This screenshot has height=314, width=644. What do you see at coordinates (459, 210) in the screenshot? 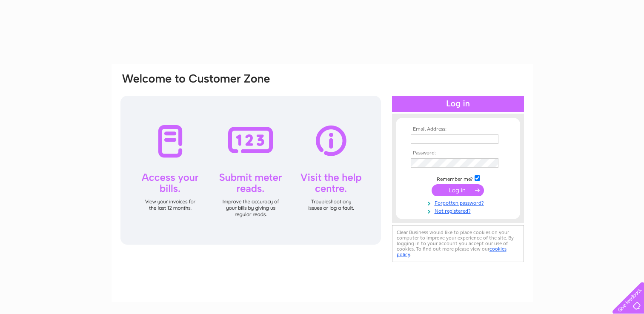
I see `a: Not registered?` at bounding box center [459, 210].